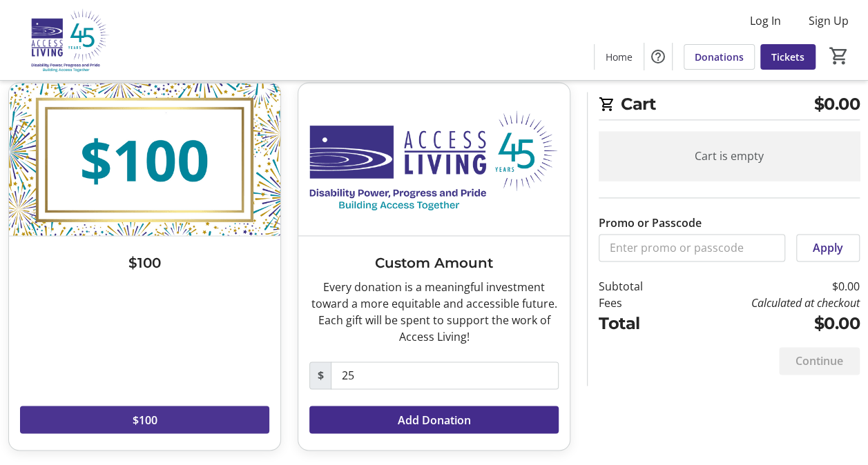 The width and height of the screenshot is (868, 465). I want to click on td: Subtotal, so click(636, 287).